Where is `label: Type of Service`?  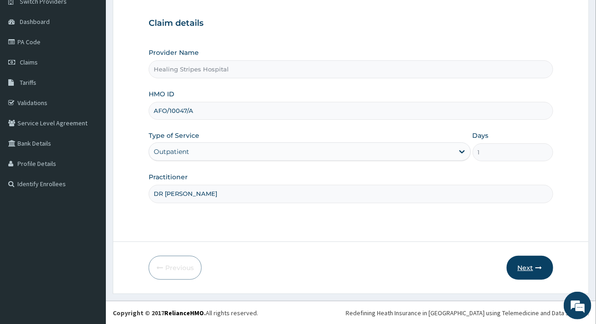 label: Type of Service is located at coordinates (174, 135).